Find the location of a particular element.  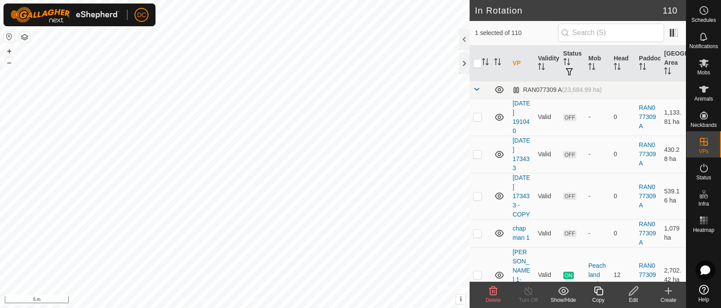

a: Privacy Policy is located at coordinates (216, 301).